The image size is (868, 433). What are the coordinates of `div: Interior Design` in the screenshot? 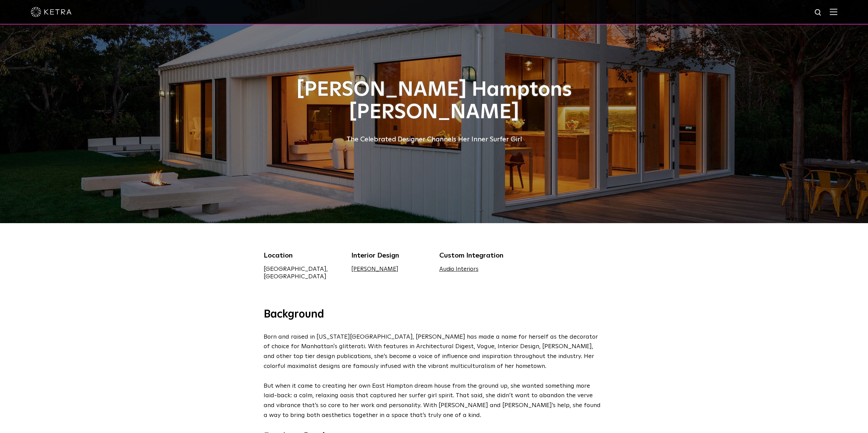 It's located at (390, 256).